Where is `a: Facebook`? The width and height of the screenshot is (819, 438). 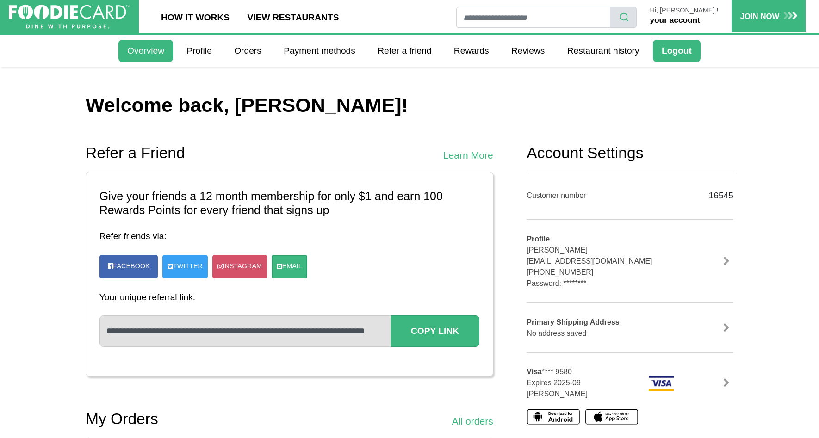 a: Facebook is located at coordinates (129, 267).